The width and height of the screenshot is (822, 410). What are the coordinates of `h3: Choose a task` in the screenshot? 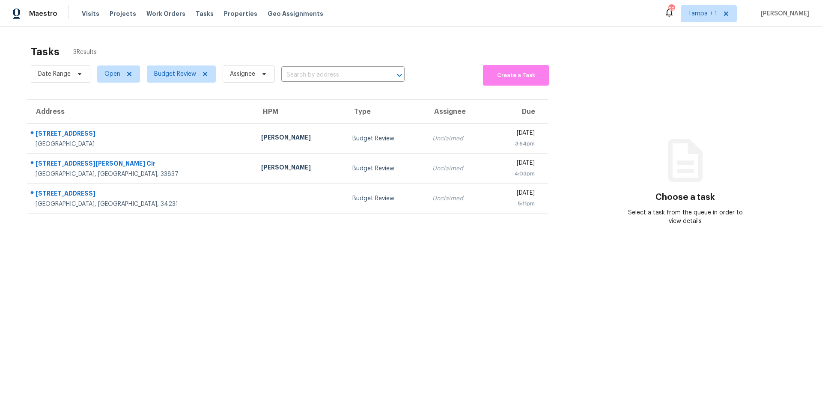 It's located at (685, 197).